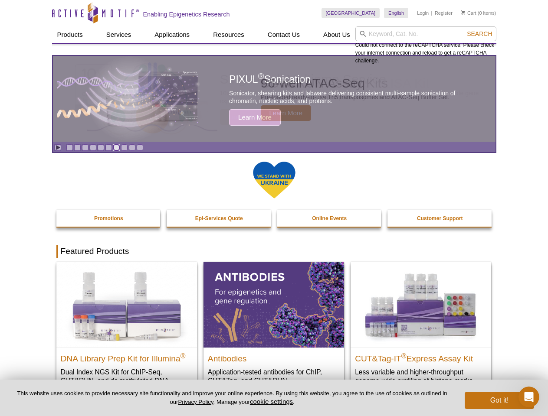  What do you see at coordinates (274, 376) in the screenshot?
I see `p: Application-tested antibodies for ChIP, CUT&Tag, and CUT&RUN.` at bounding box center [274, 376].